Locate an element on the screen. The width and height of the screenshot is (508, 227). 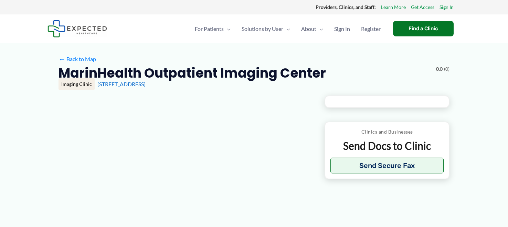
span: Solutions by User is located at coordinates (262, 29).